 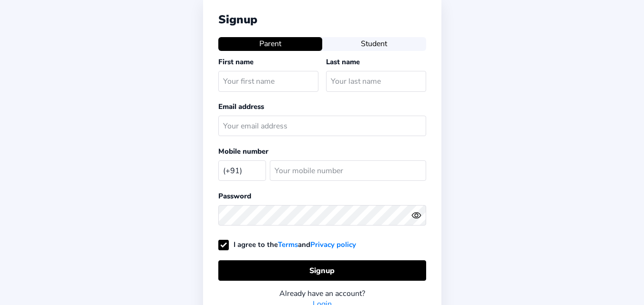 What do you see at coordinates (418, 215) in the screenshot?
I see `button: eye outlineeye off outline` at bounding box center [418, 215].